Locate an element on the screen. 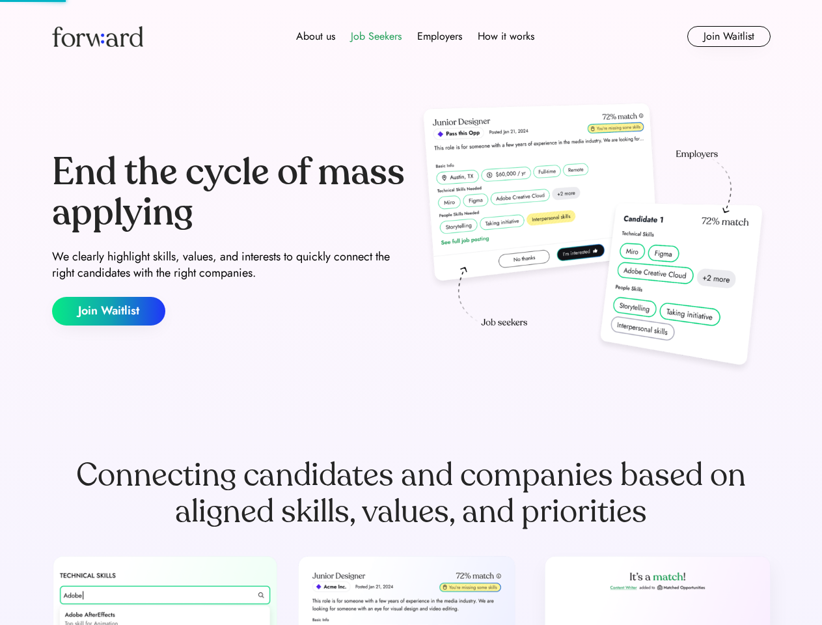 The width and height of the screenshot is (822, 625). div: How it works is located at coordinates (506, 36).